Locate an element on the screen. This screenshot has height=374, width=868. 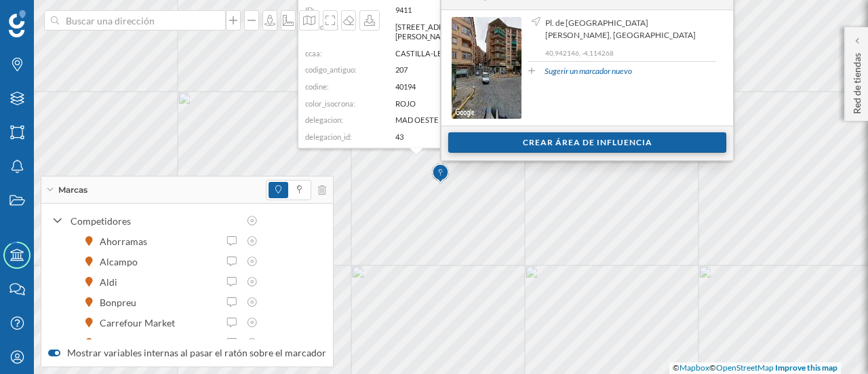
div: Aldi is located at coordinates (112, 282).